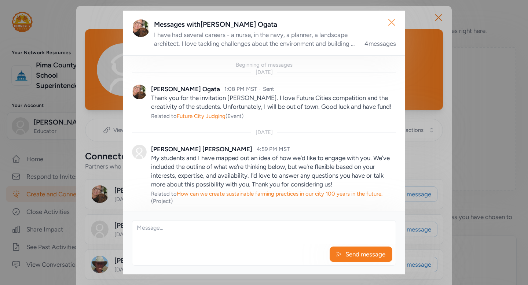 Image resolution: width=528 pixels, height=285 pixels. What do you see at coordinates (361, 254) in the screenshot?
I see `button: Send message` at bounding box center [361, 254].